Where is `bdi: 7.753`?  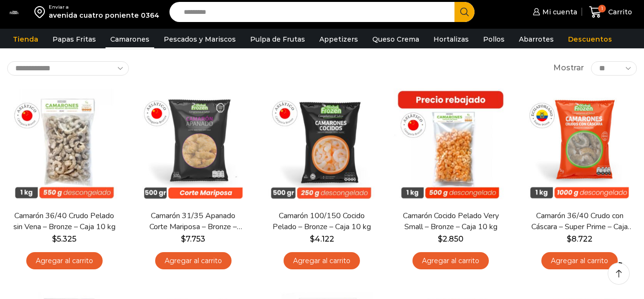 bdi: 7.753 is located at coordinates (193, 238).